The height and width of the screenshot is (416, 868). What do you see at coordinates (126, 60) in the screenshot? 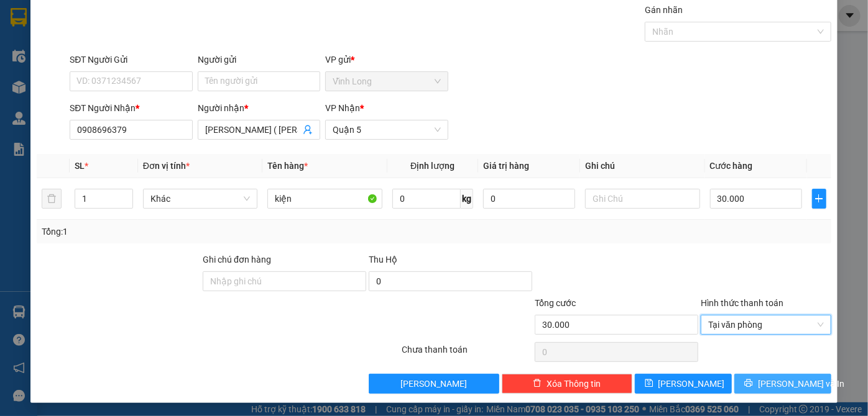
I see `li: VP Quận 5` at bounding box center [126, 60].